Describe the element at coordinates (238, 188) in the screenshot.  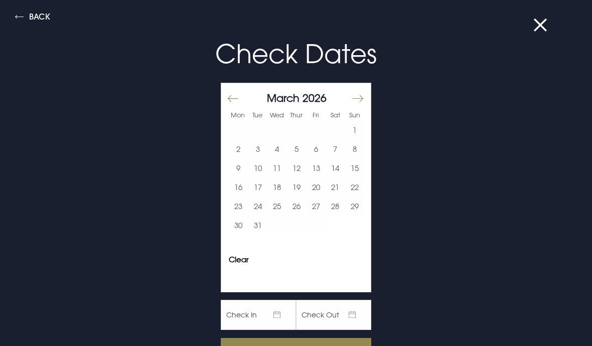
I see `td: Choose Monday, March 16, 2026 as your start date.` at that location.